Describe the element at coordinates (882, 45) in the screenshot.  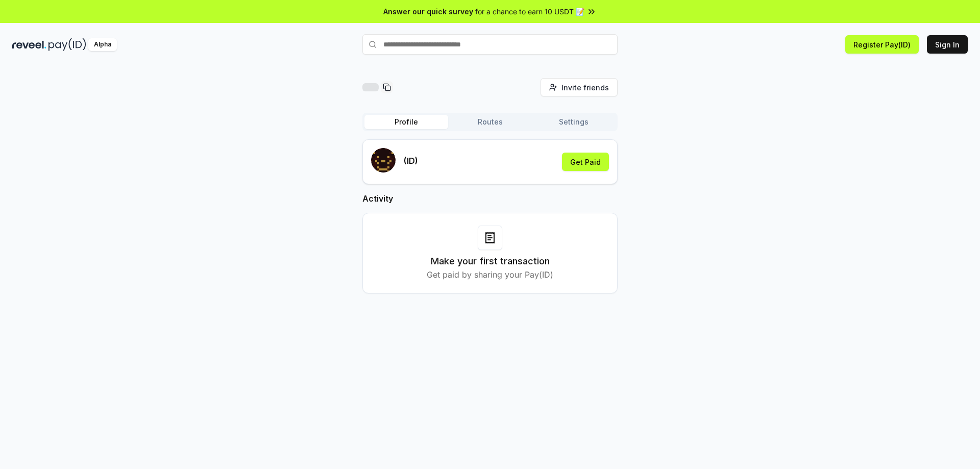
I see `button: Register Pay(ID)` at that location.